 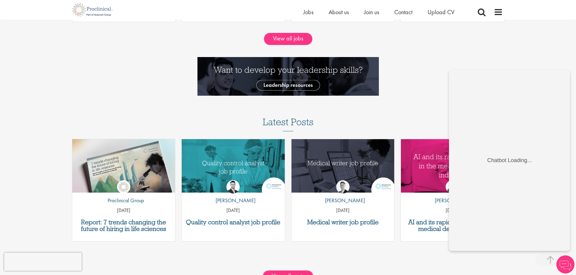 I want to click on a: View all jobs, so click(x=288, y=39).